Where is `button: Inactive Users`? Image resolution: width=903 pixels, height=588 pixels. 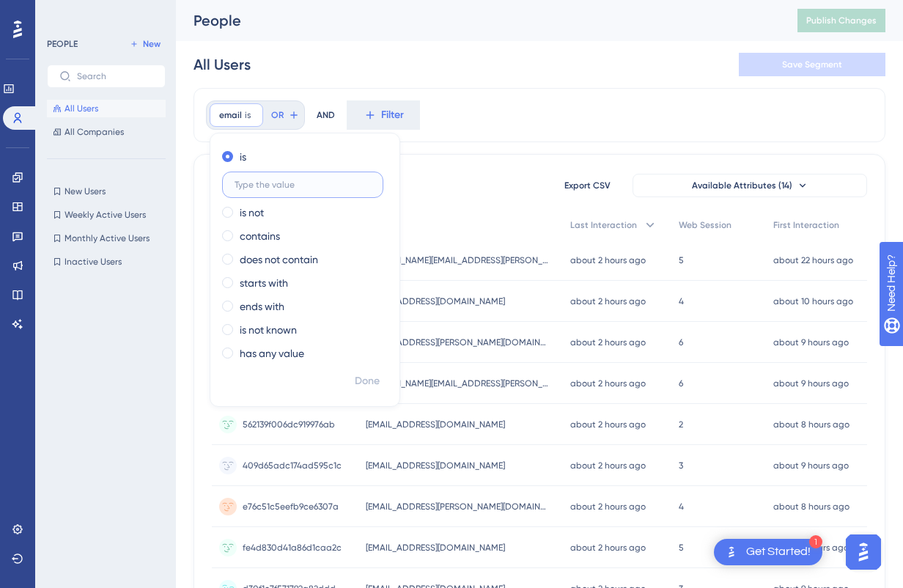 button: Inactive Users is located at coordinates (106, 261).